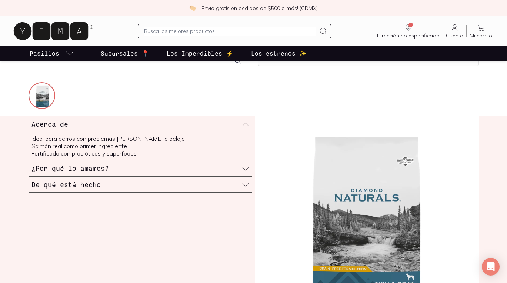 The image size is (507, 283). What do you see at coordinates (50, 124) in the screenshot?
I see `h3: Acerca de` at bounding box center [50, 124].